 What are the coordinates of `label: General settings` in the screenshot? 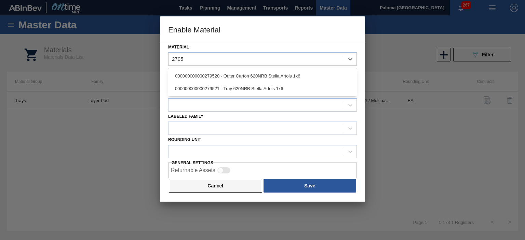 It's located at (192, 163).